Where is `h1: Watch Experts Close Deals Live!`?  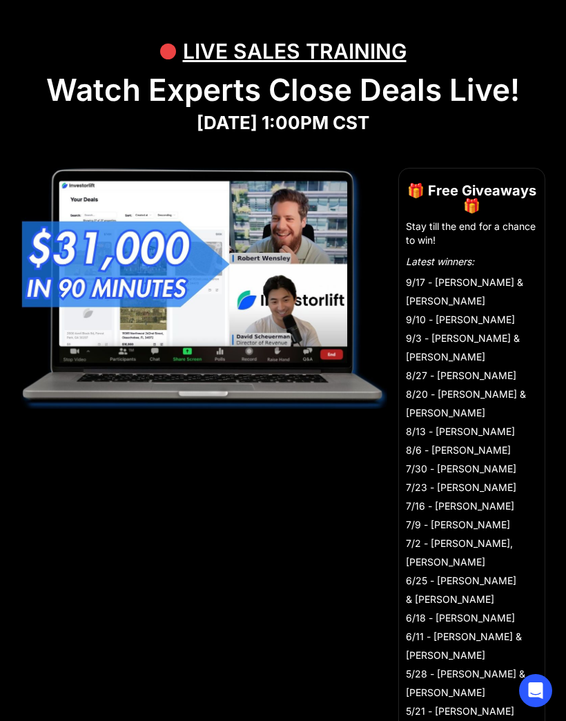
h1: Watch Experts Close Deals Live! is located at coordinates (283, 90).